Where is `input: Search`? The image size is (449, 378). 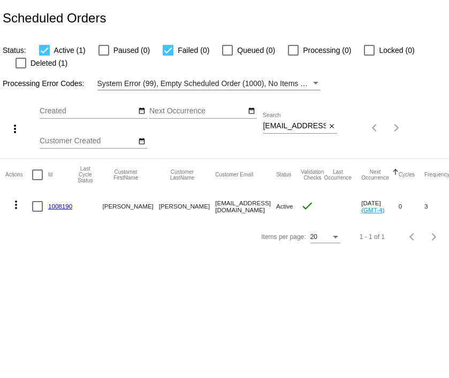
input: Search is located at coordinates (294, 126).